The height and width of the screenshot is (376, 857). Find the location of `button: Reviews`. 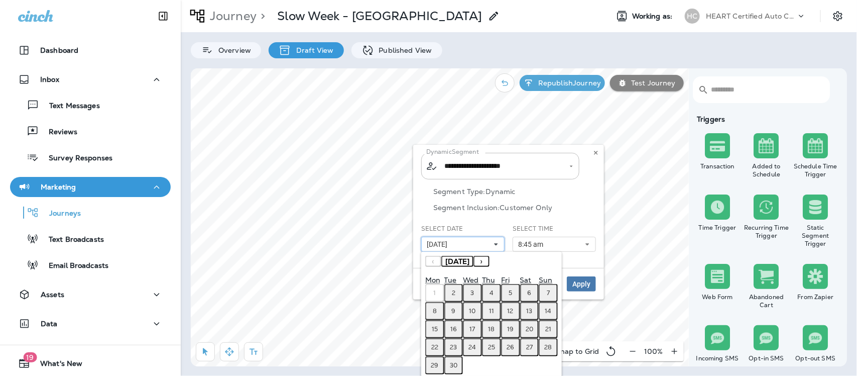

button: Reviews is located at coordinates (90, 131).